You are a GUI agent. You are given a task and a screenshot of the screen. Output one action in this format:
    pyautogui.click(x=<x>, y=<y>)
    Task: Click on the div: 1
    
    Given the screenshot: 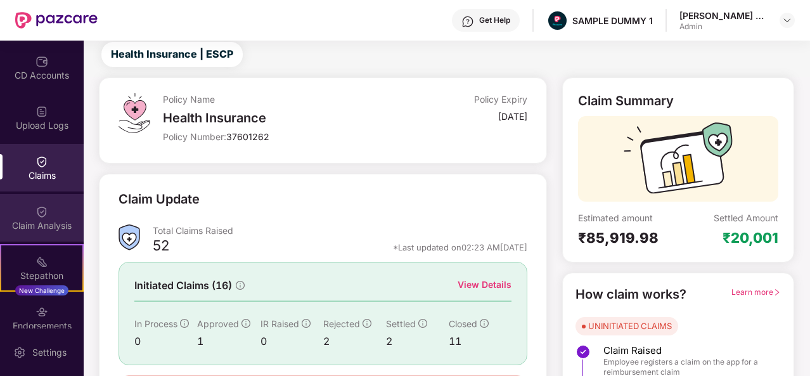 What is the action you would take?
    pyautogui.click(x=228, y=341)
    